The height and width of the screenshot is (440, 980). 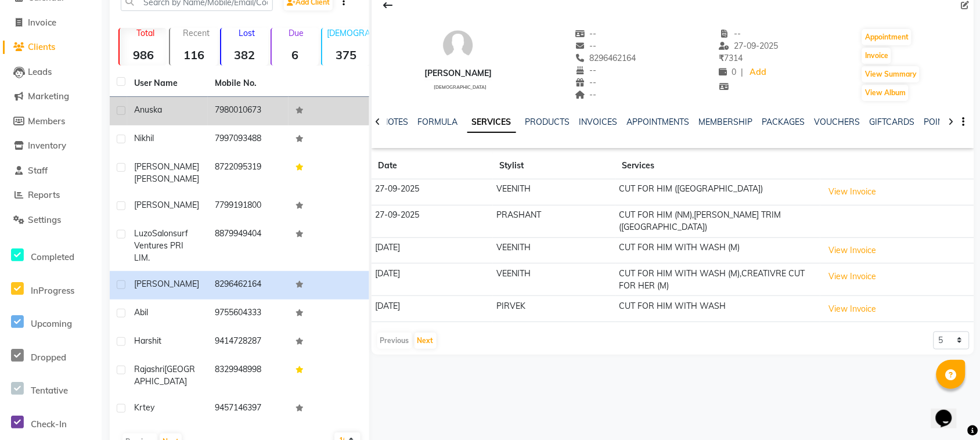 I want to click on button: Next, so click(x=425, y=341).